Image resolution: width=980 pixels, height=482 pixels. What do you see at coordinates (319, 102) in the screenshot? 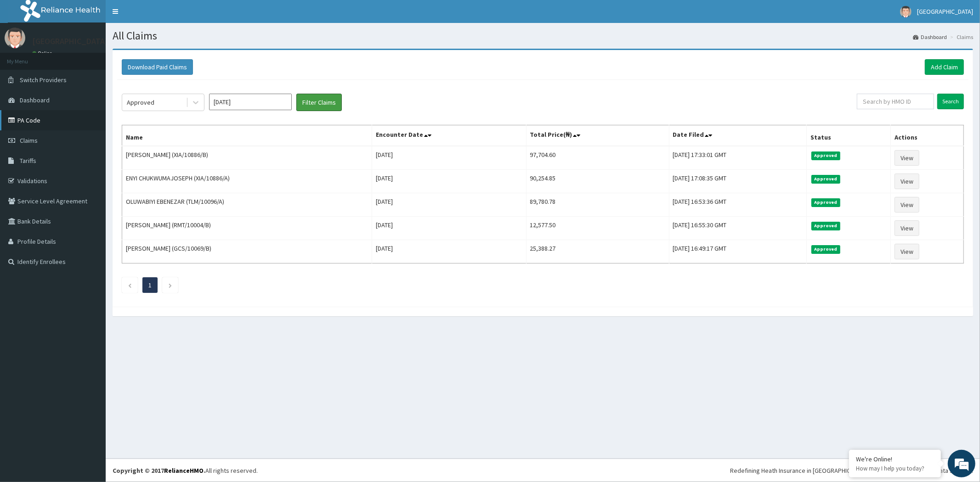
I see `button: Filter Claims` at bounding box center [319, 102].